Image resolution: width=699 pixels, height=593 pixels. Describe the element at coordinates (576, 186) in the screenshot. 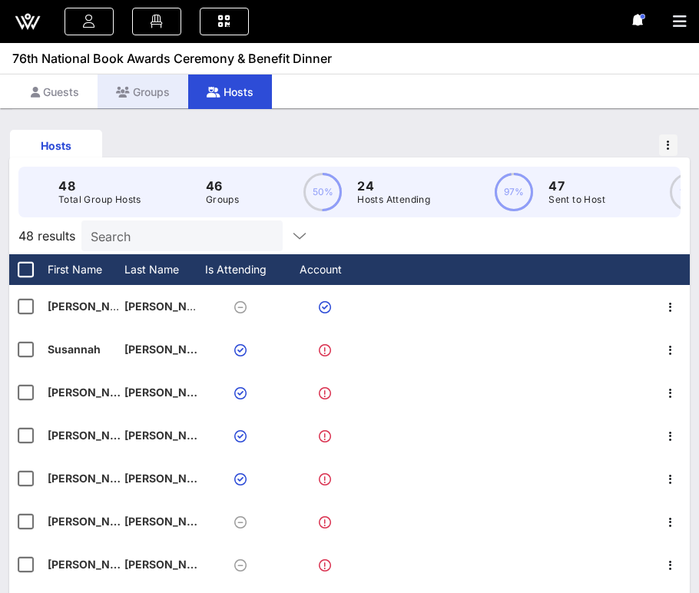

I see `p: 47` at that location.